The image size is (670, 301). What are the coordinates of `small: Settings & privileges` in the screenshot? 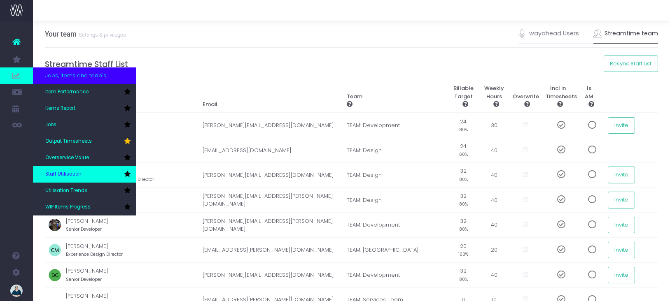 It's located at (101, 34).